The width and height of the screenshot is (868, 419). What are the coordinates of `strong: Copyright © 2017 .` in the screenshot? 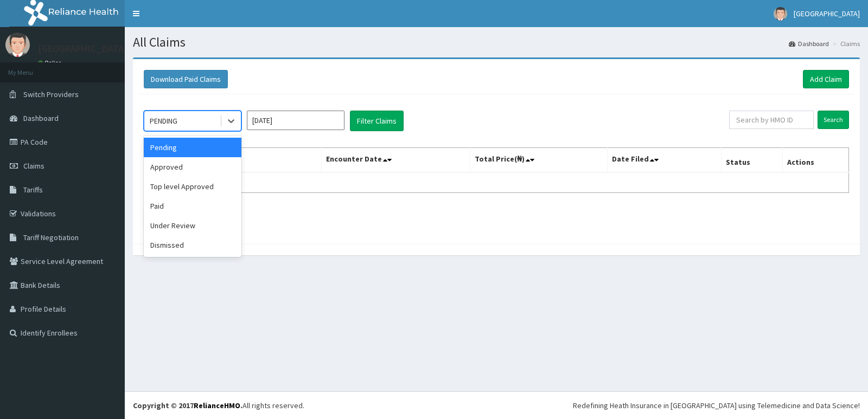 It's located at (187, 406).